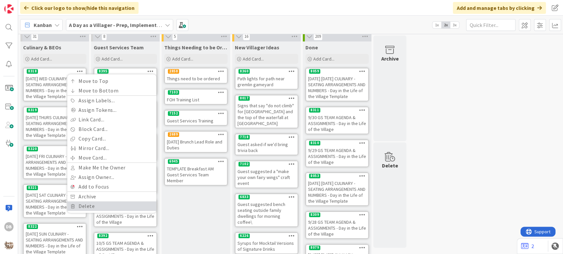  What do you see at coordinates (32, 72) in the screenshot?
I see `div: 8318` at bounding box center [32, 72].